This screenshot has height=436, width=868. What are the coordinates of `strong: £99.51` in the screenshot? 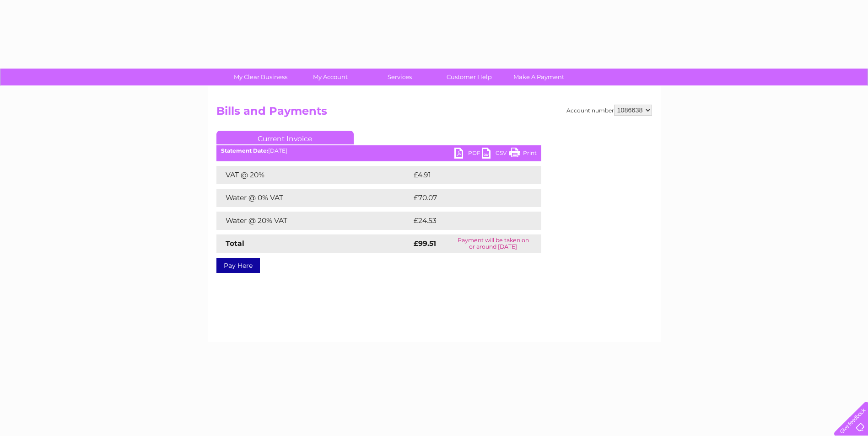 It's located at (424, 244).